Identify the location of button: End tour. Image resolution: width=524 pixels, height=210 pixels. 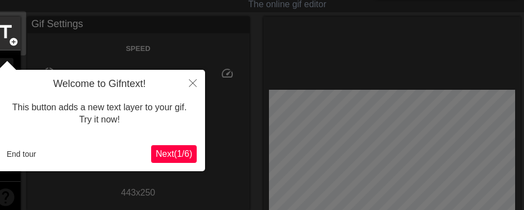
(21, 154).